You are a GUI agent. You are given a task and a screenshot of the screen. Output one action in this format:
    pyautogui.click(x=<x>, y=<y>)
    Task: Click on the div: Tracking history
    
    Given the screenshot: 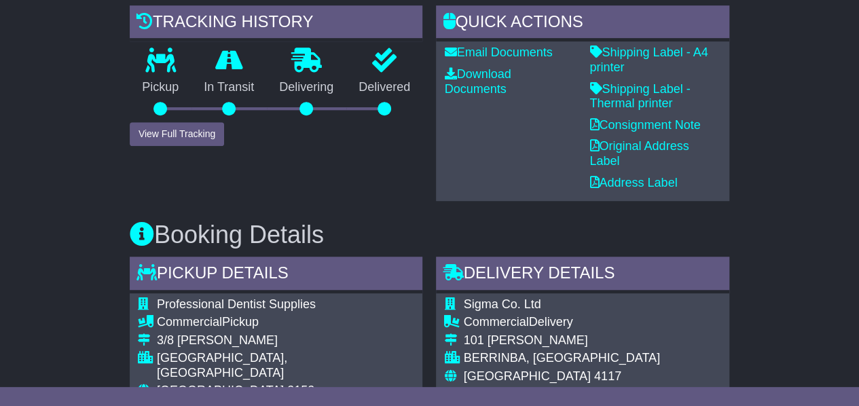 What is the action you would take?
    pyautogui.click(x=276, y=24)
    